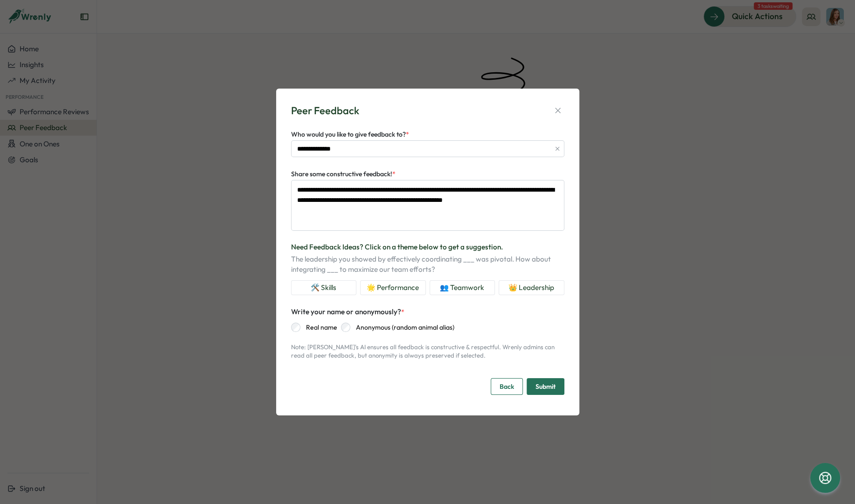 The height and width of the screenshot is (504, 855). What do you see at coordinates (346, 311) in the screenshot?
I see `span: Write your name or anonymously?` at bounding box center [346, 311].